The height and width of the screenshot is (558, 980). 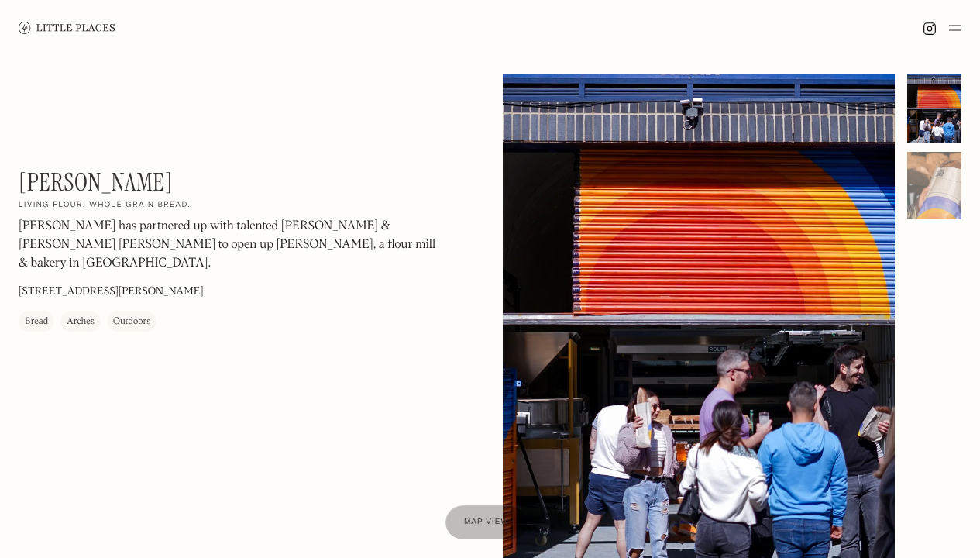 What do you see at coordinates (487, 521) in the screenshot?
I see `span: Map view` at bounding box center [487, 521].